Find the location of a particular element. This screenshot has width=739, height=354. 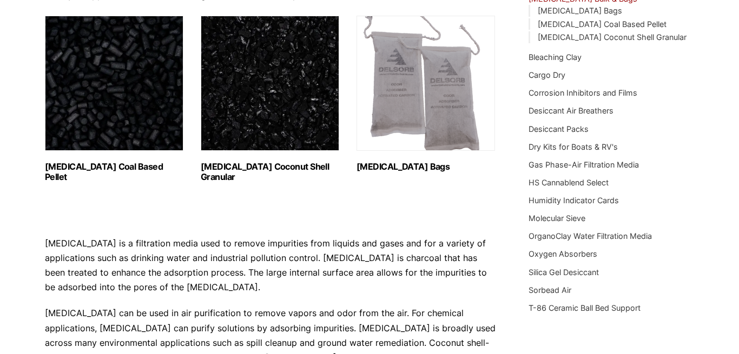

a: Oxygen Absorbers is located at coordinates (563, 254).